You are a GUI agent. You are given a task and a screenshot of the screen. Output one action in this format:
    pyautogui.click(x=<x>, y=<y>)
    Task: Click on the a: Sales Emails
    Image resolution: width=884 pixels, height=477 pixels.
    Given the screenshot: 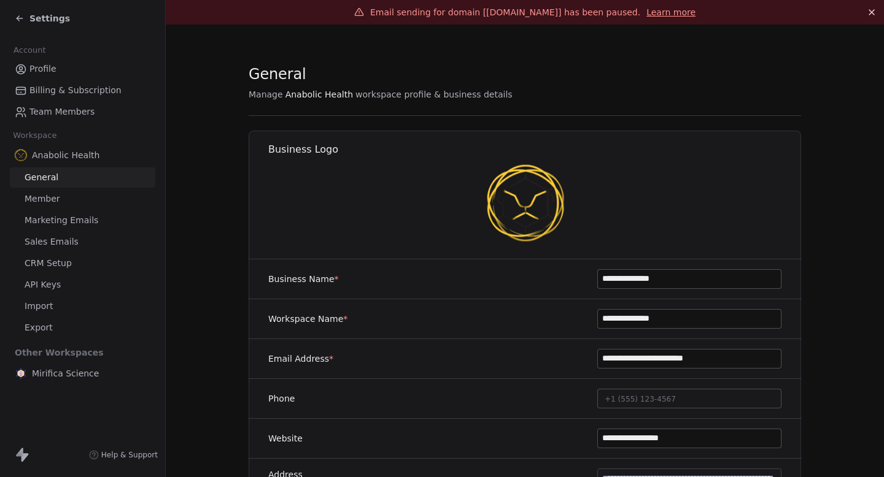 What is the action you would take?
    pyautogui.click(x=82, y=242)
    